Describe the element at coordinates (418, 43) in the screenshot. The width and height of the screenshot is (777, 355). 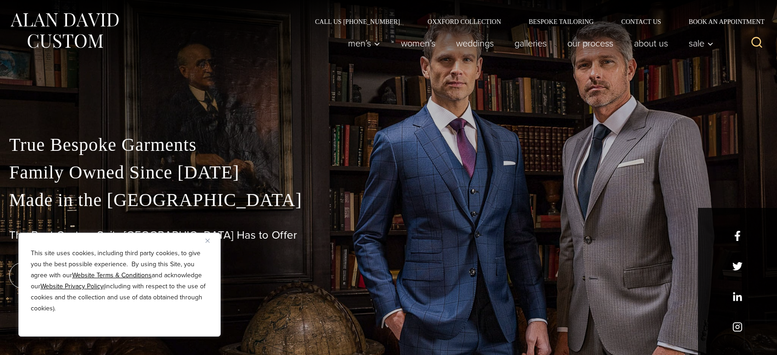
I see `a: Women’s` at that location.